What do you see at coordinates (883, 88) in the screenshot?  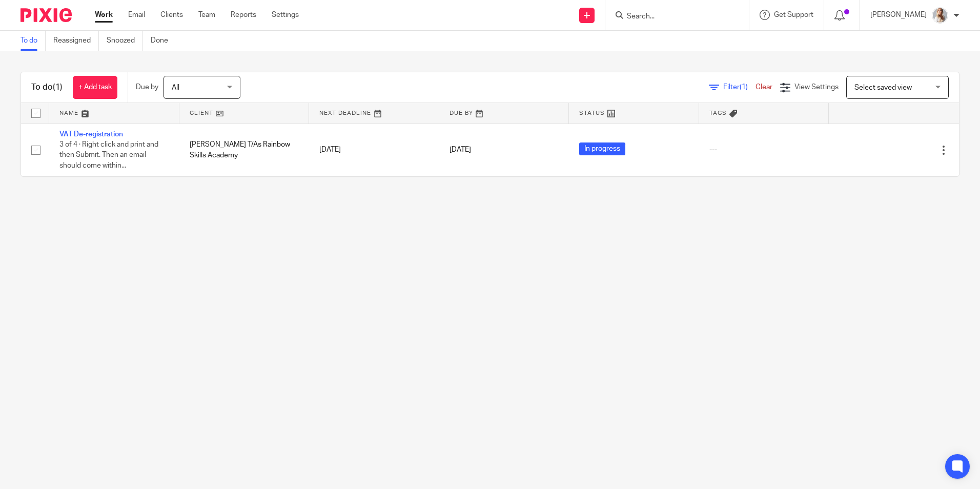 I see `span: Select saved view` at bounding box center [883, 88].